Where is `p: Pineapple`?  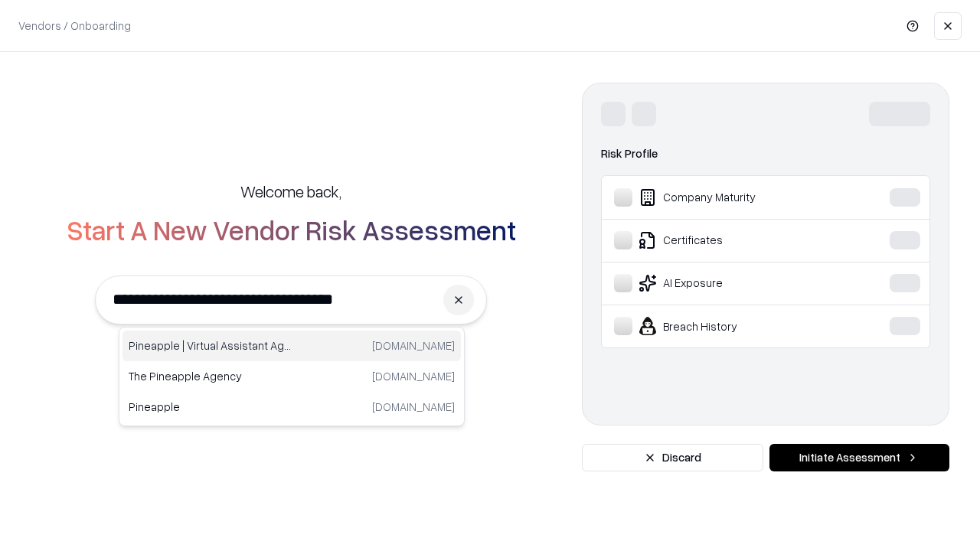
p: Pineapple is located at coordinates (210, 406).